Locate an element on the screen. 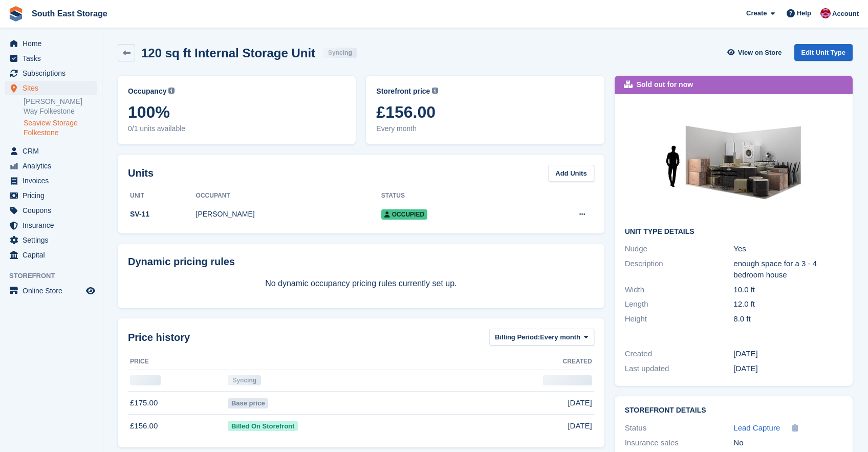 This screenshot has width=868, height=452. a: Lead Capture is located at coordinates (757, 428).